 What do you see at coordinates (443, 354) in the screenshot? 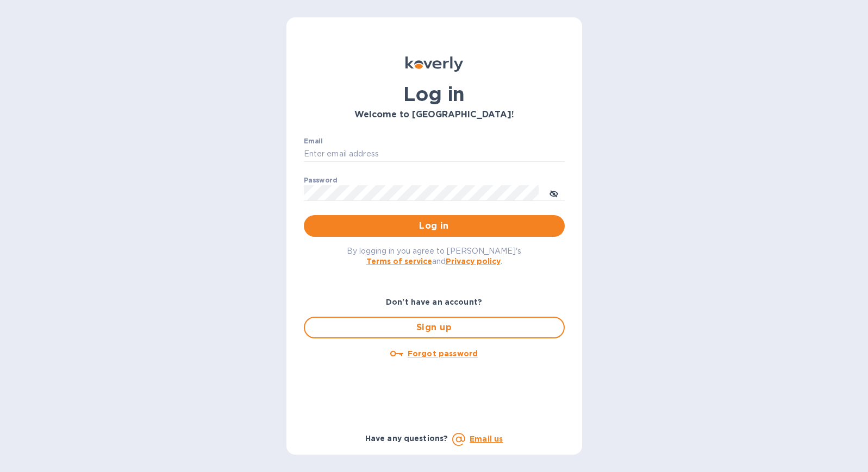
I see `u: Forgot password` at bounding box center [443, 354].